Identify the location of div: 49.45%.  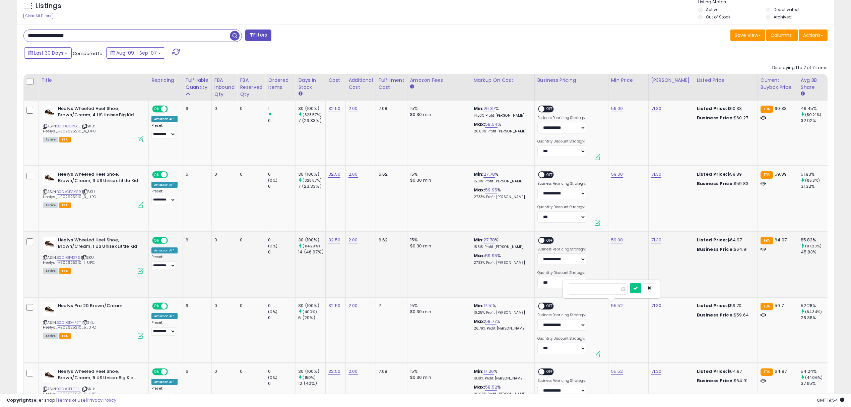
(815, 109).